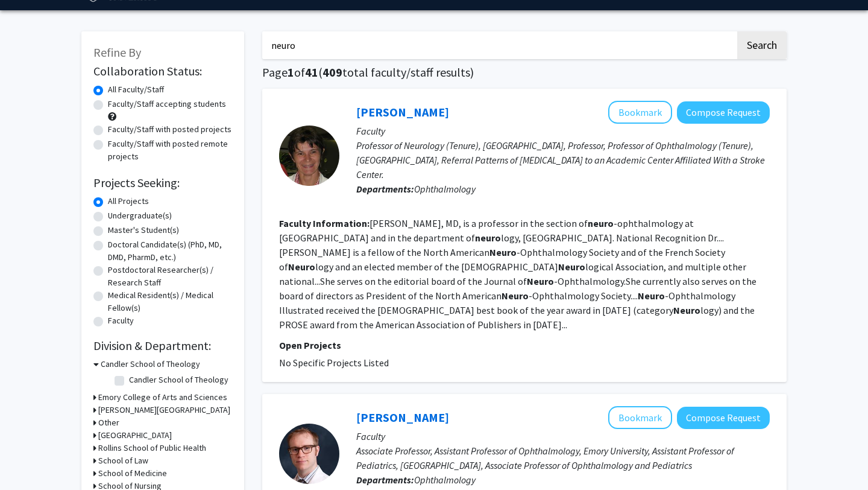 Image resolution: width=868 pixels, height=490 pixels. I want to click on span: No Specific Projects Listed, so click(334, 363).